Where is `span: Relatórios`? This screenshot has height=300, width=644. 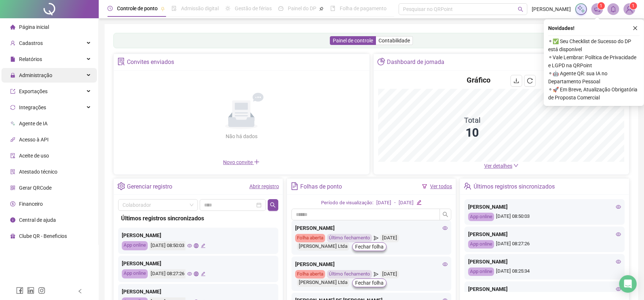 span: Relatórios is located at coordinates (30, 59).